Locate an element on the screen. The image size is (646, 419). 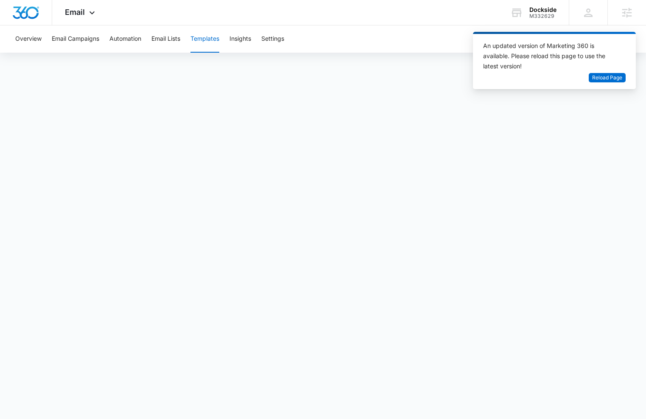
button: Email Campaigns is located at coordinates (76, 39).